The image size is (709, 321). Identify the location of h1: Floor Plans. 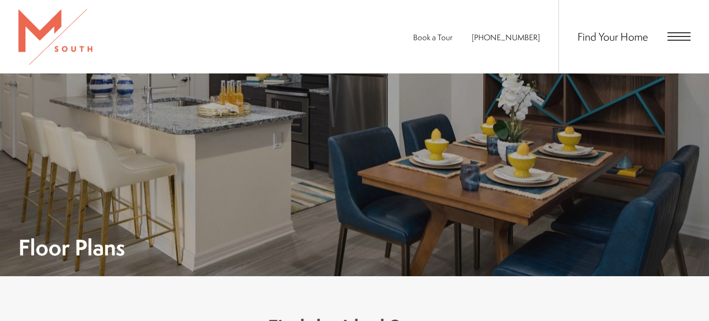
(72, 247).